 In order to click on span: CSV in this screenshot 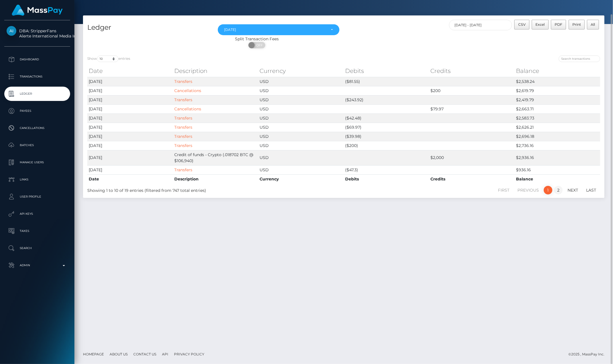, I will do `click(522, 24)`.